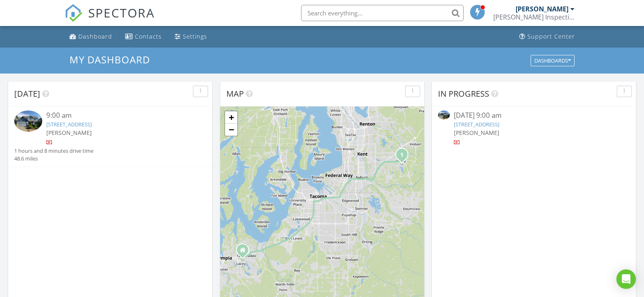  I want to click on span: SPECTORA, so click(121, 13).